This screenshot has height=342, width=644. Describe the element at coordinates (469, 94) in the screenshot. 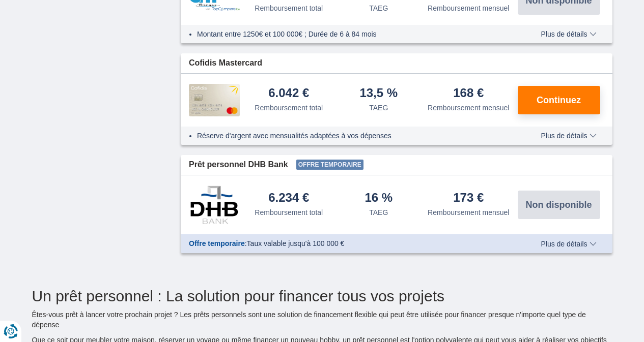

I see `div: 168 €` at that location.